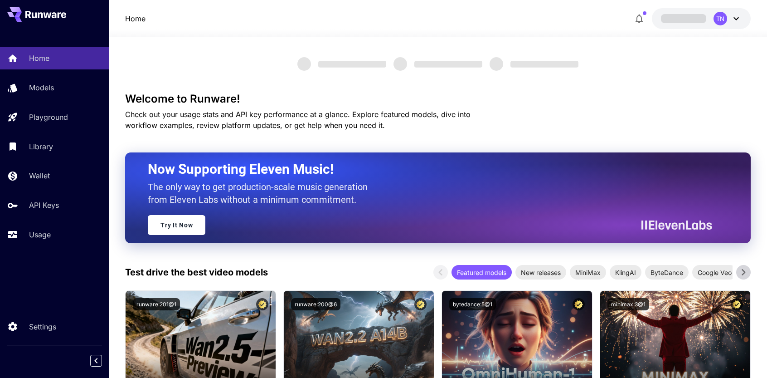  I want to click on p: Models, so click(41, 88).